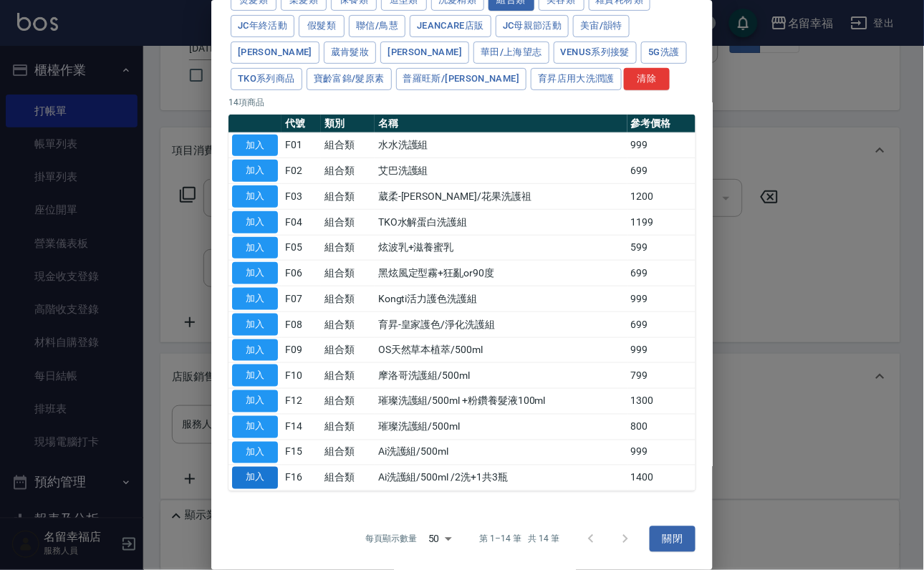  What do you see at coordinates (501, 299) in the screenshot?
I see `td: Kongti活力護色洗護組` at bounding box center [501, 299].